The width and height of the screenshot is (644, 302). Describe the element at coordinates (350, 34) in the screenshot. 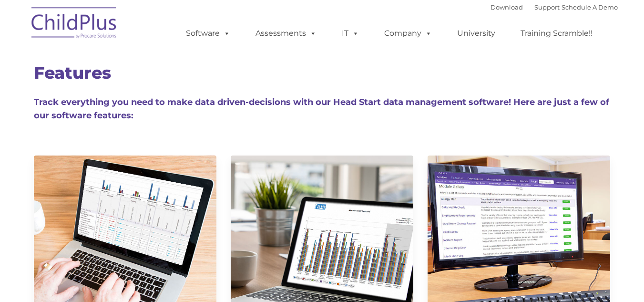

I see `a: IT` at that location.